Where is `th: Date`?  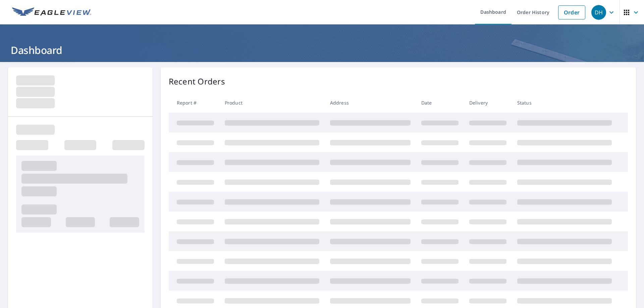
th: Date is located at coordinates (440, 102).